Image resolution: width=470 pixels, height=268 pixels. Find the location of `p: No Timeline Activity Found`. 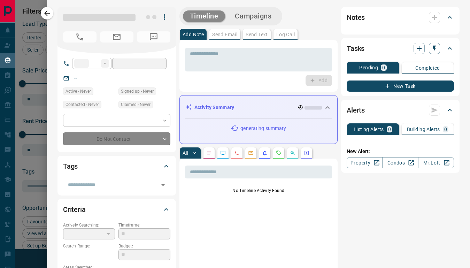

p: No Timeline Activity Found is located at coordinates (258, 191).